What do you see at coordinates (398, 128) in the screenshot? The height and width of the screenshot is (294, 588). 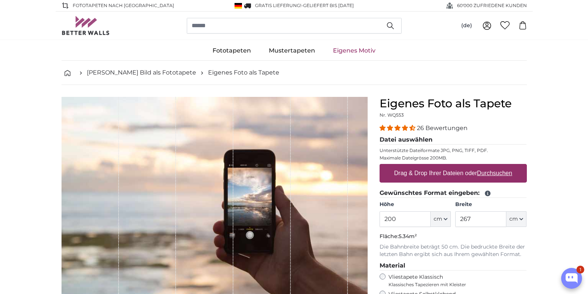 I see `span: 4.54 stars` at bounding box center [398, 128].